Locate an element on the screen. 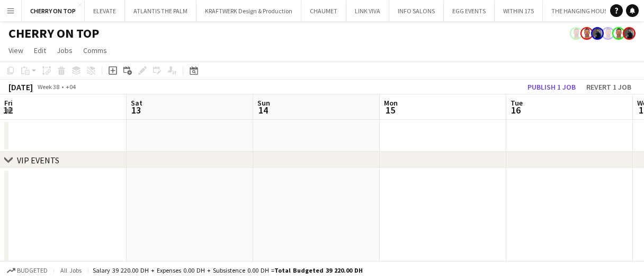  span: 16 is located at coordinates (516, 109).